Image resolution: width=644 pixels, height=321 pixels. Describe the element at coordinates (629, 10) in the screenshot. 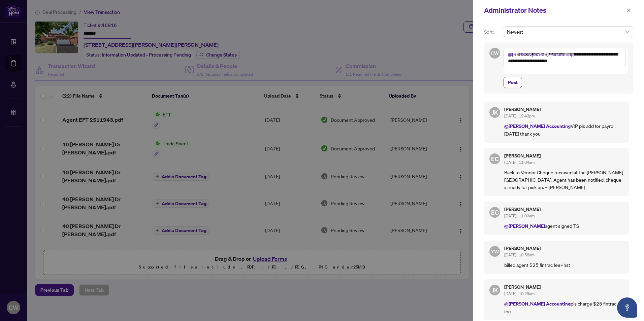

I see `span: close` at that location.